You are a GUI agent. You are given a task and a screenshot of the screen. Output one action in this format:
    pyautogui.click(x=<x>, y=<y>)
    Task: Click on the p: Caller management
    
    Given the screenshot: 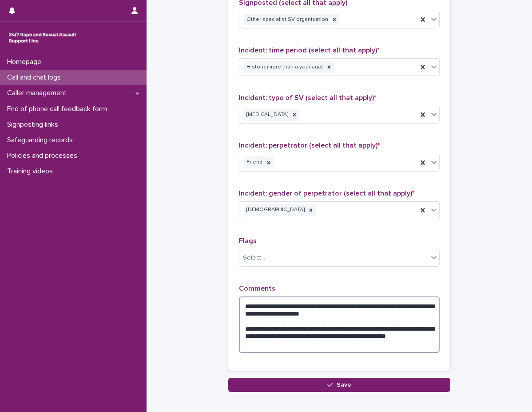 What is the action you would take?
    pyautogui.click(x=39, y=93)
    